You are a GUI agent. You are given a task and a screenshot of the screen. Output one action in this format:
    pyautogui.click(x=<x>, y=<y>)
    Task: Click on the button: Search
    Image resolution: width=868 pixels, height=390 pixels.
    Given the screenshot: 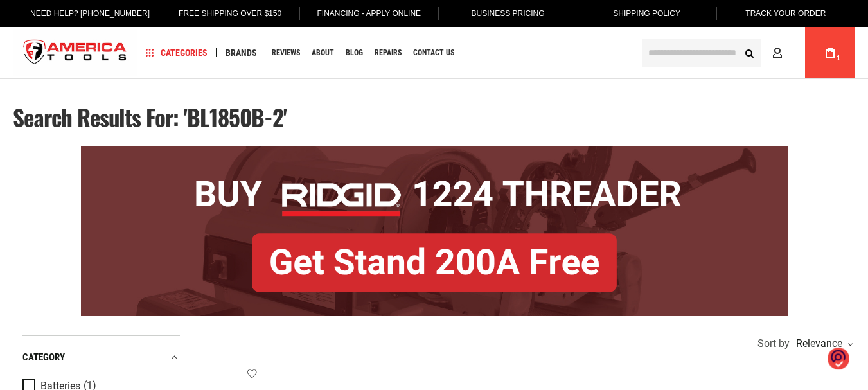 What is the action you would take?
    pyautogui.click(x=749, y=53)
    